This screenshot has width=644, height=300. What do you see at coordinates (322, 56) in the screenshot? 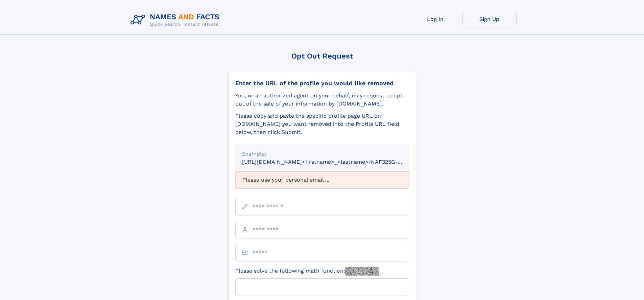
I see `div: Opt Out Request` at bounding box center [322, 56].